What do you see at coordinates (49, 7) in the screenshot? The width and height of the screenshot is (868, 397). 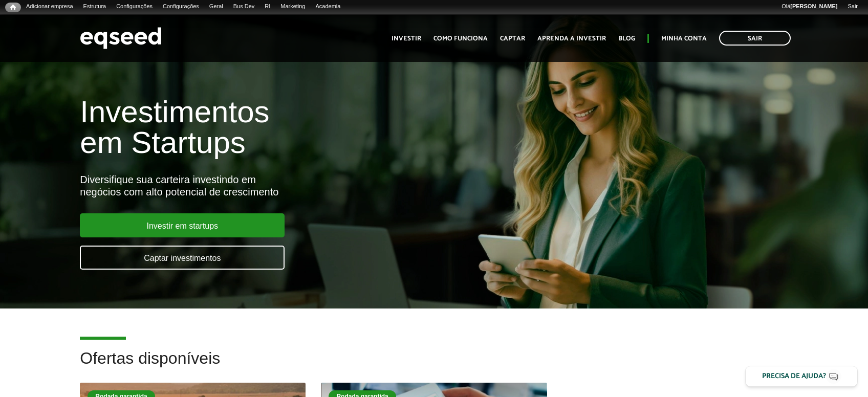 I see `a: Adicionar empresa` at bounding box center [49, 7].